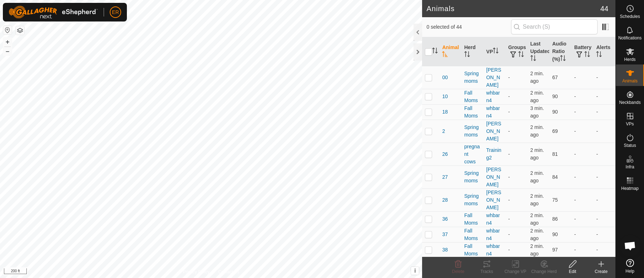  What do you see at coordinates (555, 131) in the screenshot?
I see `span: 69` at bounding box center [555, 131].